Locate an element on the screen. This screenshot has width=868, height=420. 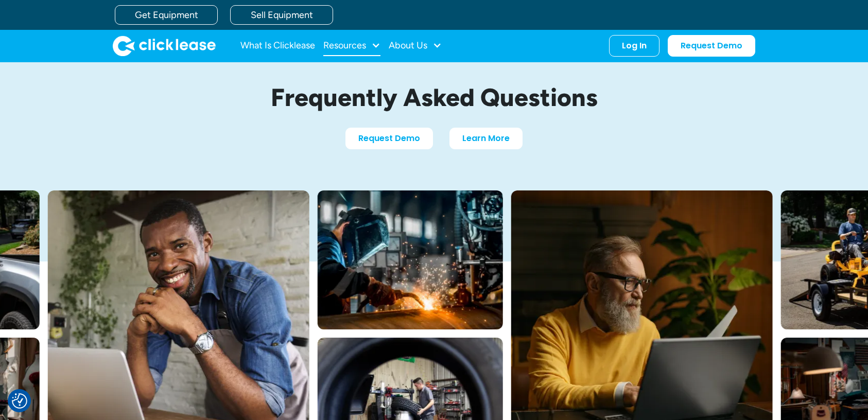
a: What Is Clicklease is located at coordinates (277, 46).